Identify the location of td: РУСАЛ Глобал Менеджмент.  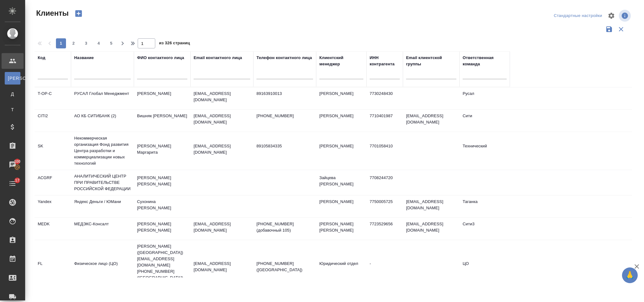
(102, 98).